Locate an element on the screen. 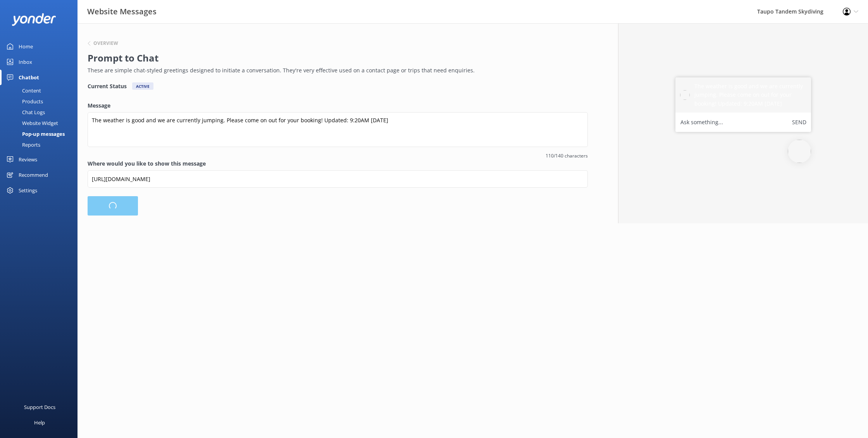  div: Inbox is located at coordinates (25, 62).